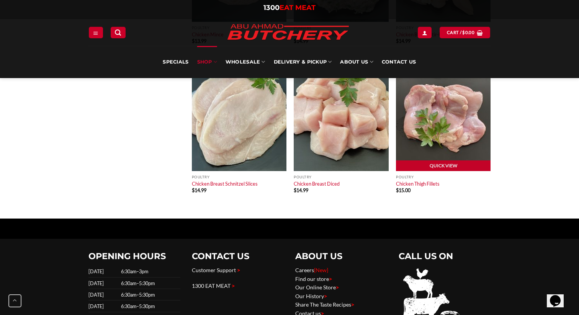 Image resolution: width=579 pixels, height=315 pixels. Describe the element at coordinates (443, 115) in the screenshot. I see `img: Chicken Thigh Fillets` at that location.